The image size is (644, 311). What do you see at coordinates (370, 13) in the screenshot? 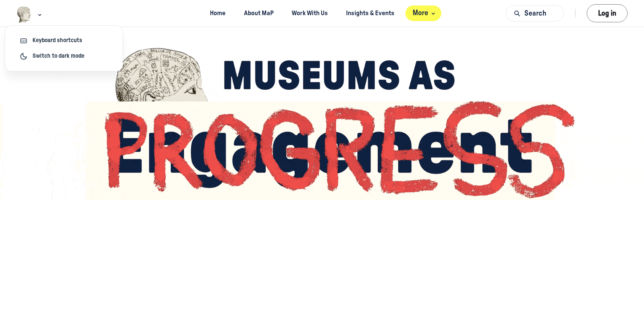
I see `a: Insights & Events` at bounding box center [370, 13].